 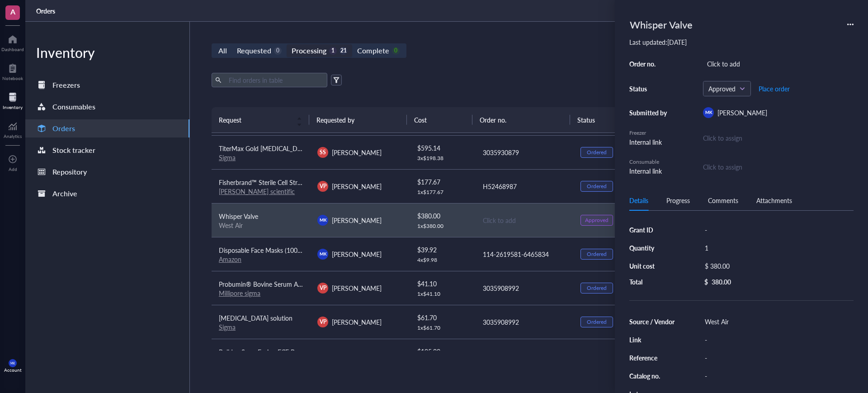 I want to click on div: Archive, so click(x=64, y=194).